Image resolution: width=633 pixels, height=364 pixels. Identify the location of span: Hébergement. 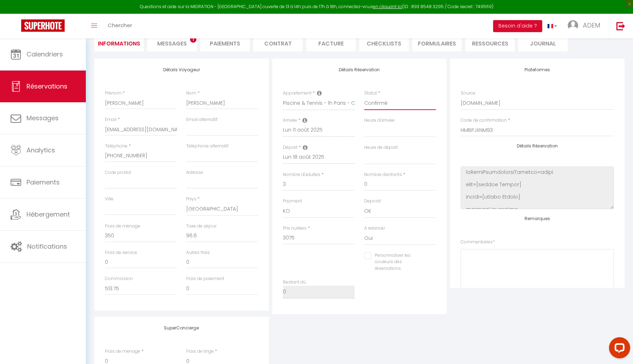
(48, 214).